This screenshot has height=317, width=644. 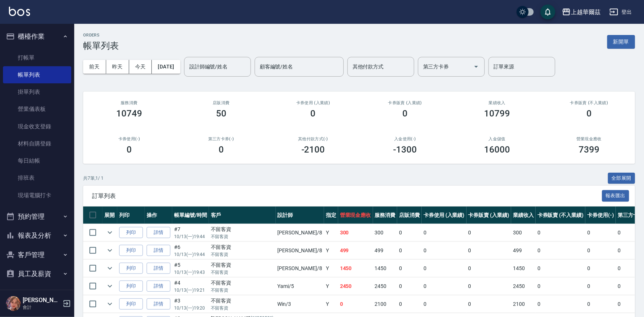 What do you see at coordinates (300, 214) in the screenshot?
I see `th: 設計師` at bounding box center [300, 214].